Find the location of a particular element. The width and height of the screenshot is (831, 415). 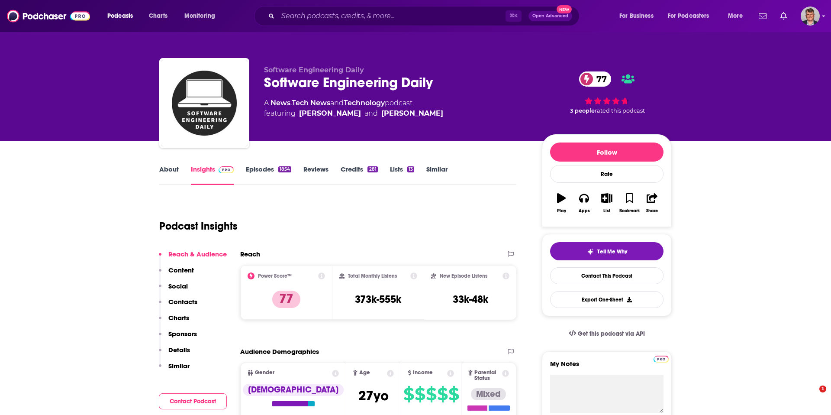

h3: 33k-48k is located at coordinates (471, 299).